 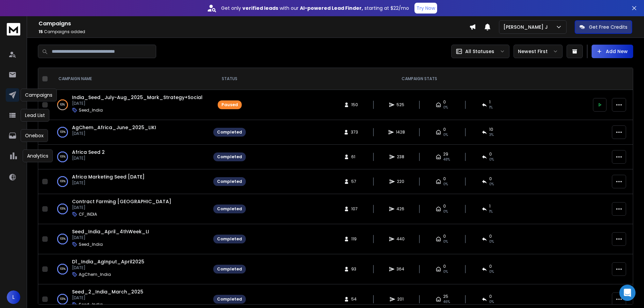 I want to click on button: Try Now, so click(x=426, y=8).